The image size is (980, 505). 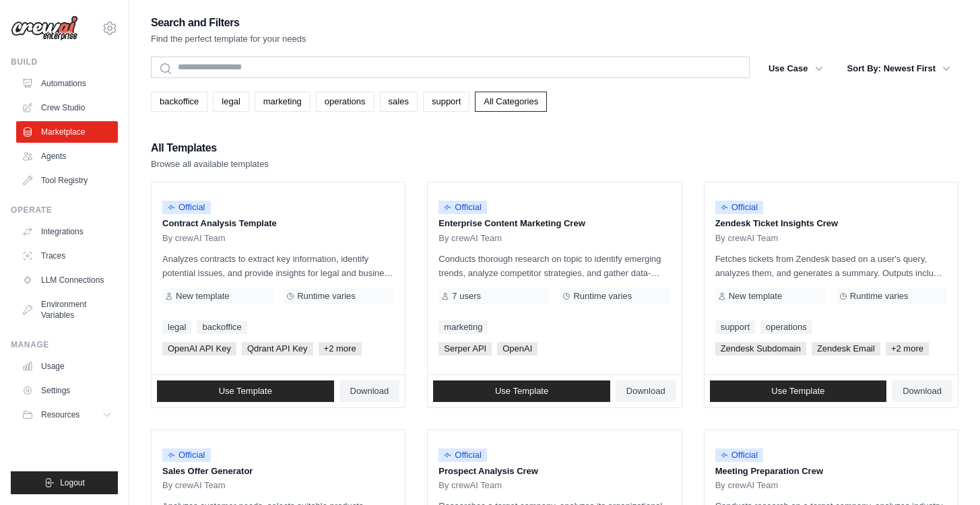 What do you see at coordinates (60, 415) in the screenshot?
I see `span: Resources` at bounding box center [60, 415].